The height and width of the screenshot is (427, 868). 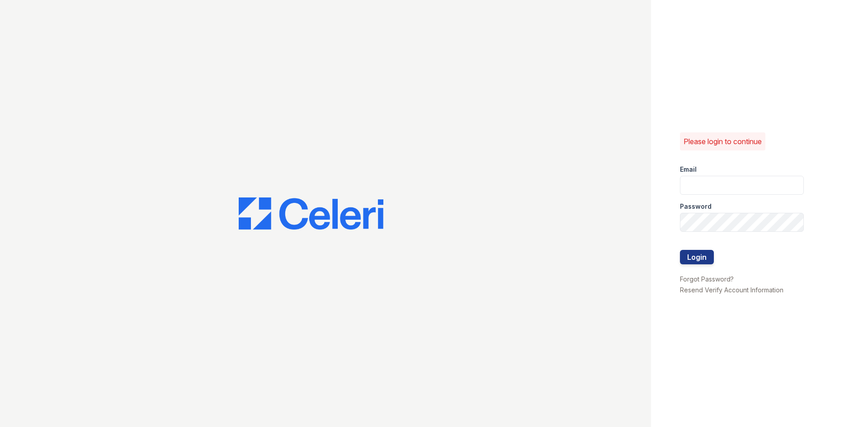 What do you see at coordinates (688, 170) in the screenshot?
I see `label: Email` at bounding box center [688, 170].